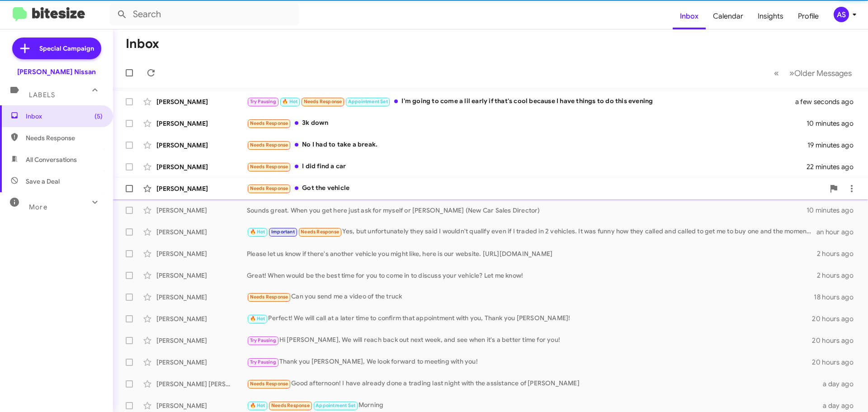 The width and height of the screenshot is (868, 412). Describe the element at coordinates (38, 207) in the screenshot. I see `span: More` at that location.